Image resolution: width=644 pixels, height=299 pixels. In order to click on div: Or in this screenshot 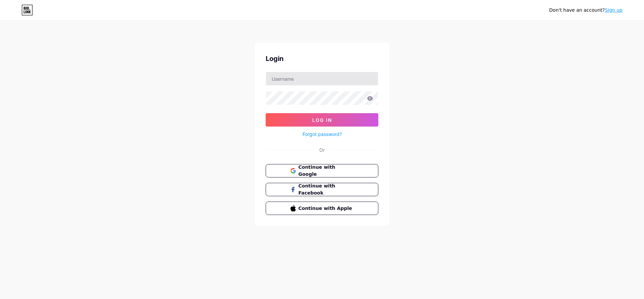, I will do `click(322, 150)`.